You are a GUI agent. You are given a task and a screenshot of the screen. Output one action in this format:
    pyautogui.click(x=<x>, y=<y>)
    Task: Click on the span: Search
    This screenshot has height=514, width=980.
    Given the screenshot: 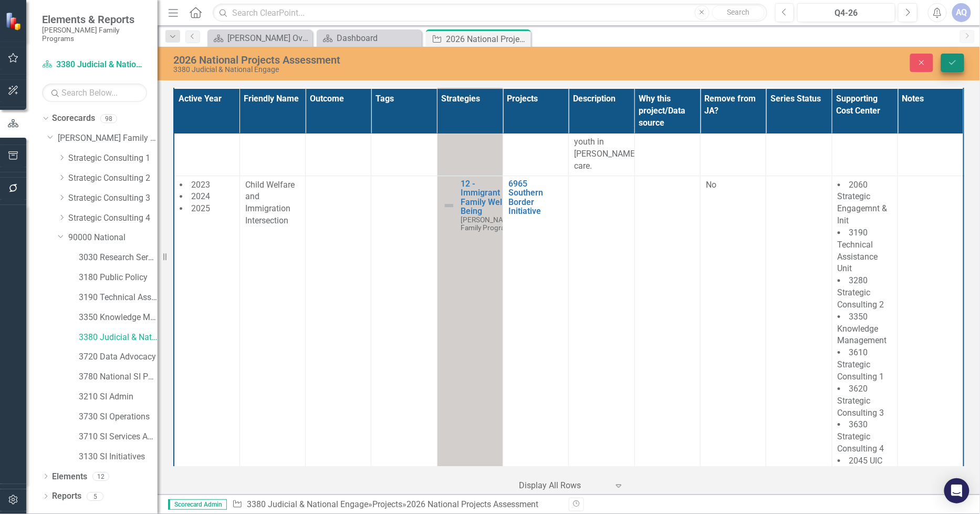 What is the action you would take?
    pyautogui.click(x=738, y=12)
    